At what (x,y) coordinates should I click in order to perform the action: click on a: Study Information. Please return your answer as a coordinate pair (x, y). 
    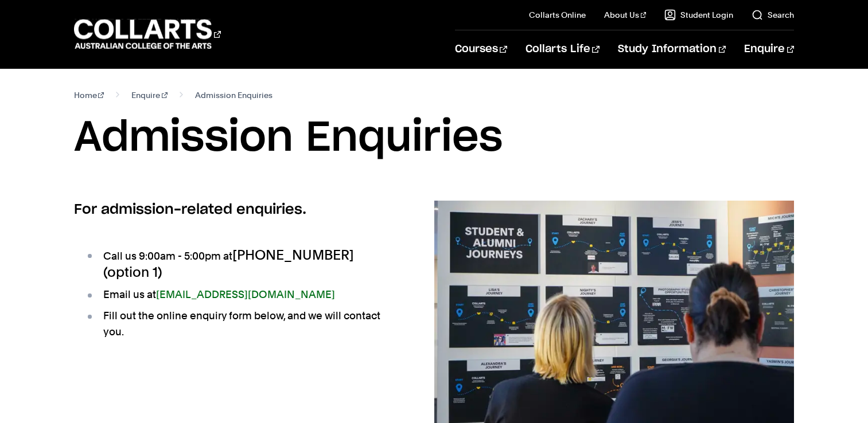
    Looking at the image, I should click on (672, 49).